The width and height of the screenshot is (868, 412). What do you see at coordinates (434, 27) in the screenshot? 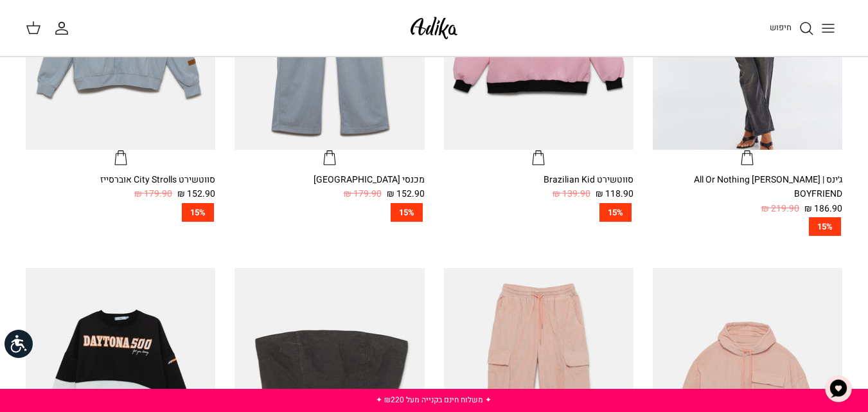
I see `img: Adika IL` at bounding box center [434, 27].